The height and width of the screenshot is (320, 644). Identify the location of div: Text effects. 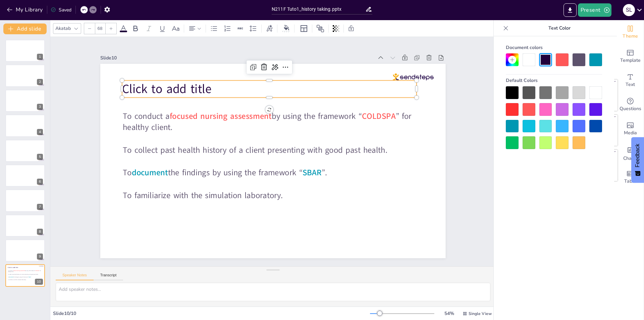
(270, 28).